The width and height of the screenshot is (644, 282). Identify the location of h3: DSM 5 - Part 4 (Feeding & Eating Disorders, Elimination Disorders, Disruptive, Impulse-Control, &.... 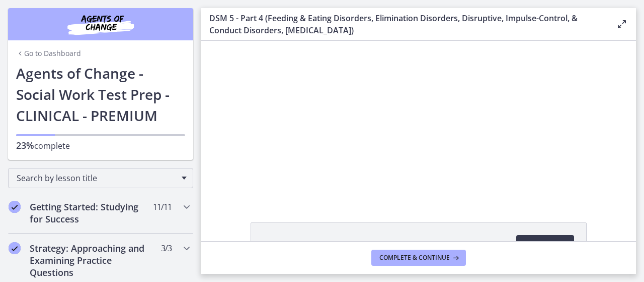
(404, 24).